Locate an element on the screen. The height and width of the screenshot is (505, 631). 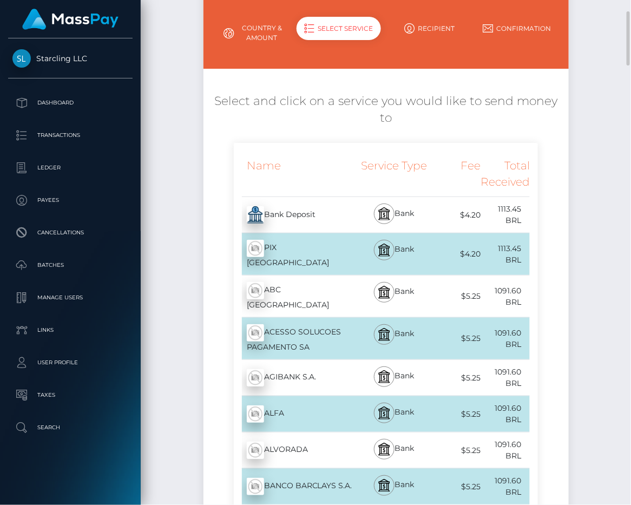
p: Cancellations is located at coordinates (70, 233).